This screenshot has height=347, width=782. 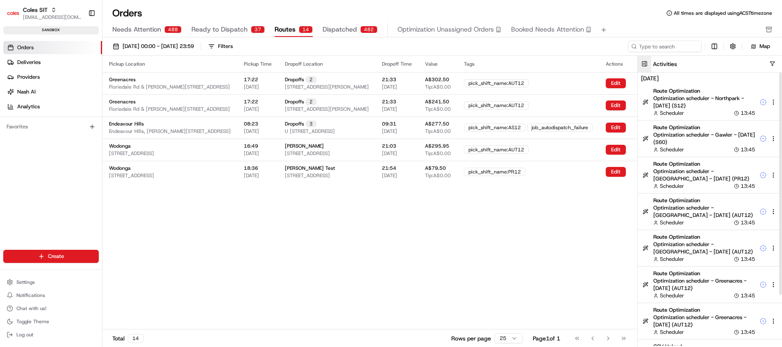 What do you see at coordinates (437, 146) in the screenshot?
I see `span: A$295.95` at bounding box center [437, 146].